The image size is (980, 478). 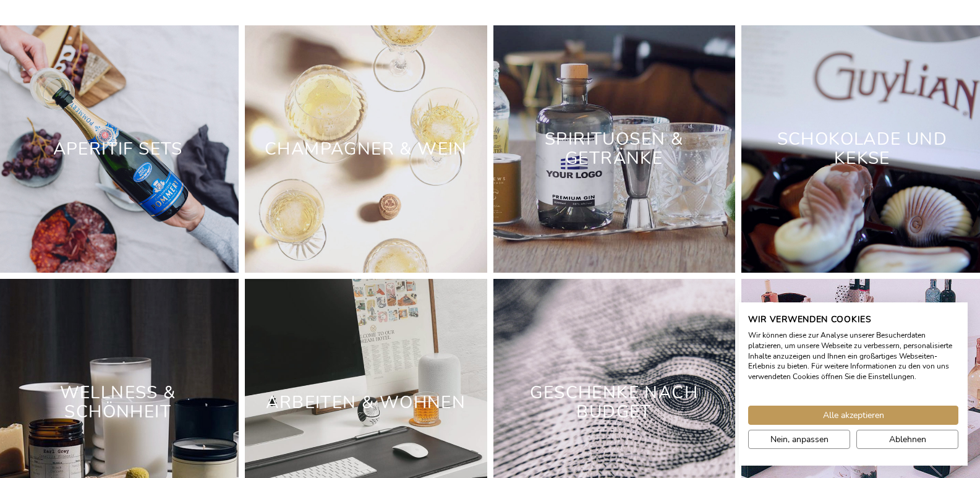 I want to click on a: Wellness & Schönheit, so click(x=118, y=401).